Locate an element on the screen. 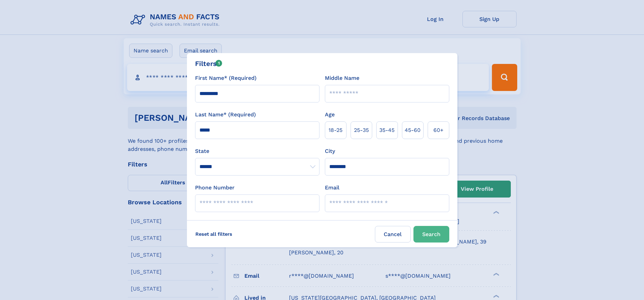 The image size is (644, 300). label: First Name* (Required) is located at coordinates (226, 78).